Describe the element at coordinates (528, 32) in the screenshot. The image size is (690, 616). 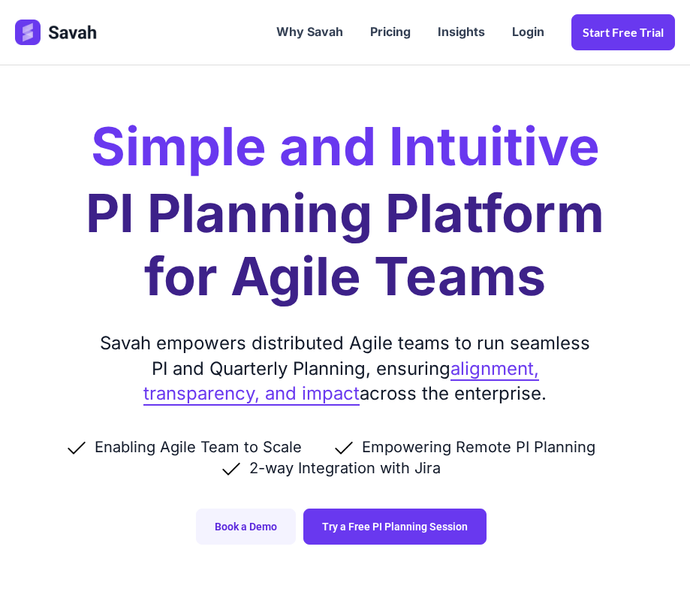
I see `a: Login` at that location.